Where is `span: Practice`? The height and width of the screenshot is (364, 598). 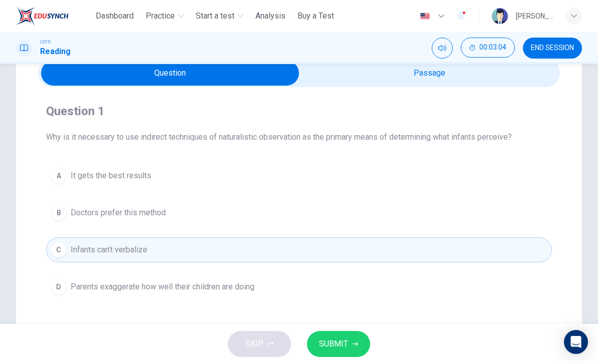
span: Practice is located at coordinates (160, 16).